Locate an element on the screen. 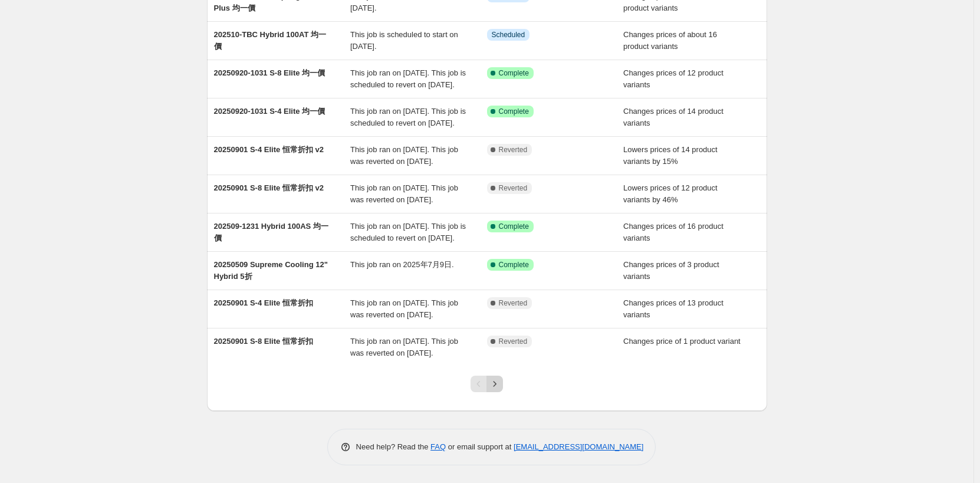  span: Changes price of 1 product variant is located at coordinates (682, 341).